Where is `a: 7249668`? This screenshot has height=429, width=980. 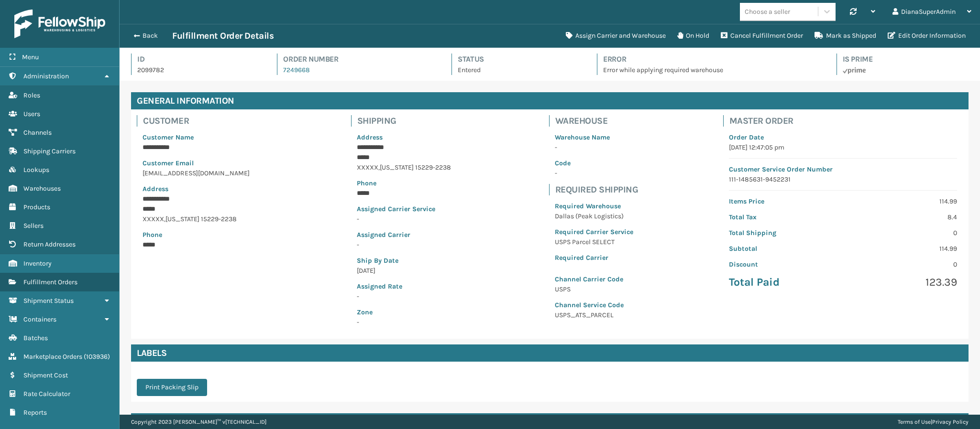
a: 7249668 is located at coordinates (296, 70).